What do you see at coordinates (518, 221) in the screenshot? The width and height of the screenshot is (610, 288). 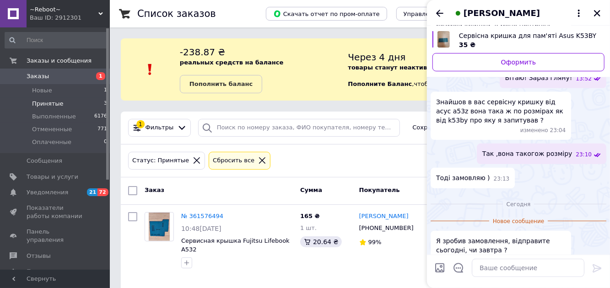 I see `span: Новое сообщение` at bounding box center [518, 221].